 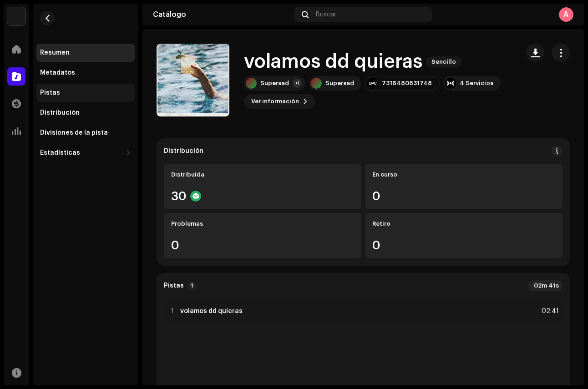 I want to click on re-m-nav-item: Resumen, so click(x=86, y=53).